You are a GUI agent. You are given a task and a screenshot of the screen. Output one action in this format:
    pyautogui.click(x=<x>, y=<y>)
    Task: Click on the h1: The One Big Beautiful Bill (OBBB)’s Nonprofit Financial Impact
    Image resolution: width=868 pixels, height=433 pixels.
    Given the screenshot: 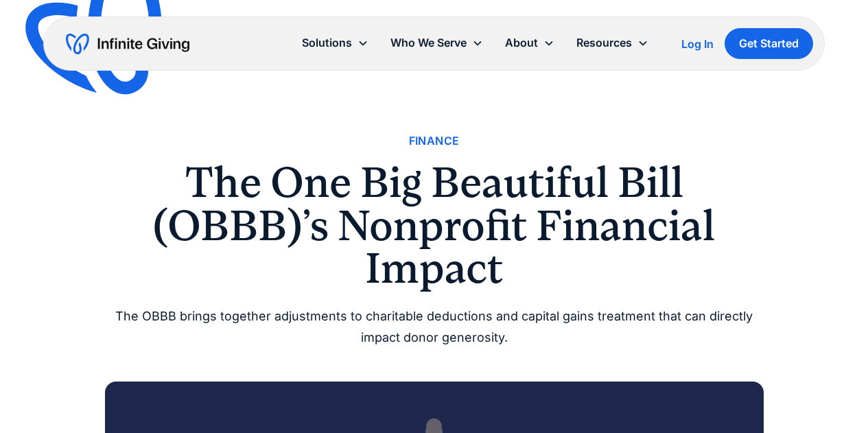 What is the action you would take?
    pyautogui.click(x=435, y=225)
    